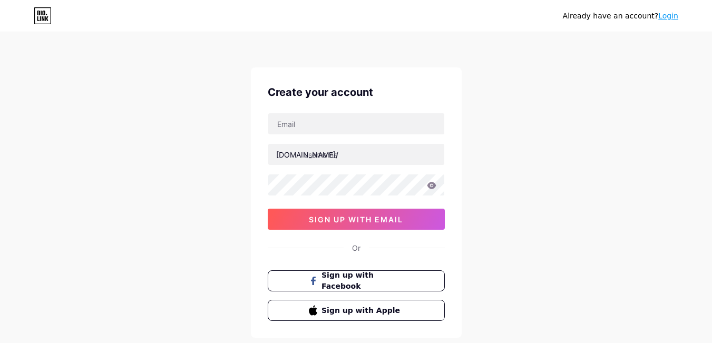 This screenshot has height=343, width=712. I want to click on a: Sign up with Facebook, so click(356, 281).